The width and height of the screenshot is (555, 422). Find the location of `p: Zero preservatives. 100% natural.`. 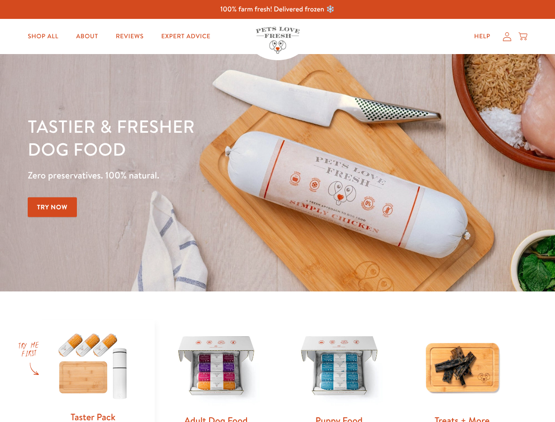

p: Zero preservatives. 100% natural. is located at coordinates (194, 175).